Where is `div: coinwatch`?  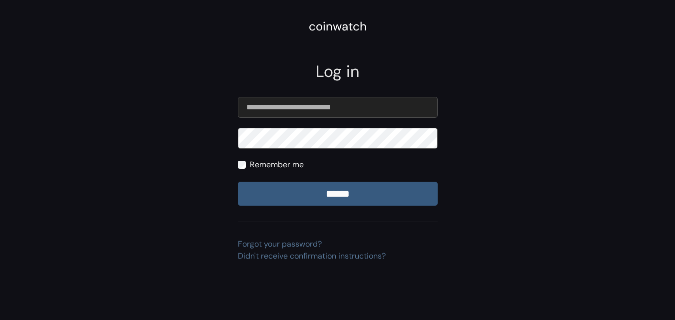
div: coinwatch is located at coordinates (338, 26).